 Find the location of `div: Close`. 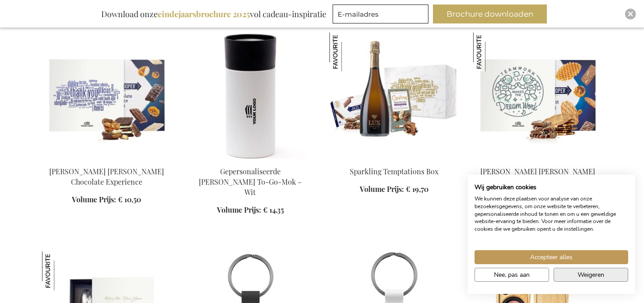

div: Close is located at coordinates (630, 14).